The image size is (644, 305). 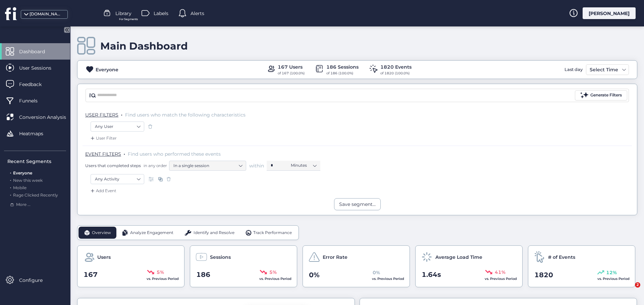 I want to click on div: Select Time, so click(x=604, y=70).